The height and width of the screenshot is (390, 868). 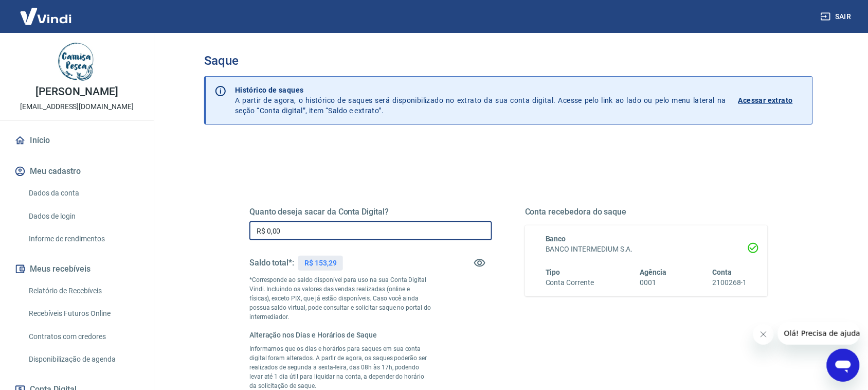 What do you see at coordinates (837, 16) in the screenshot?
I see `button: Sair` at bounding box center [837, 16].